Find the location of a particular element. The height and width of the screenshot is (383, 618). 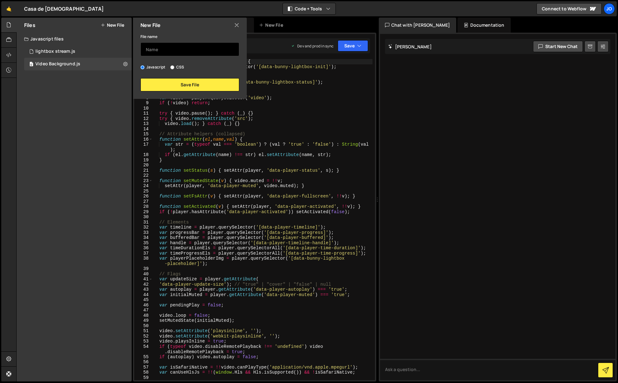

div: 19 is located at coordinates (143, 160).